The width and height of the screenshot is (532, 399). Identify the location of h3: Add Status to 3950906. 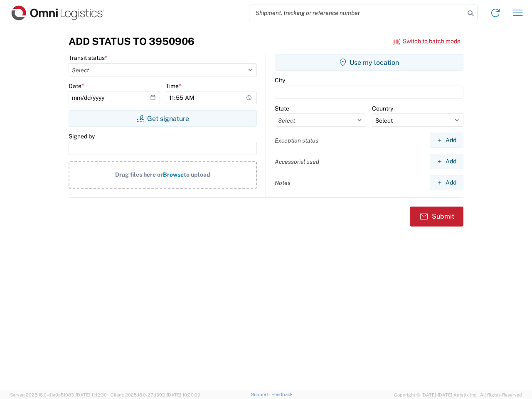
(131, 41).